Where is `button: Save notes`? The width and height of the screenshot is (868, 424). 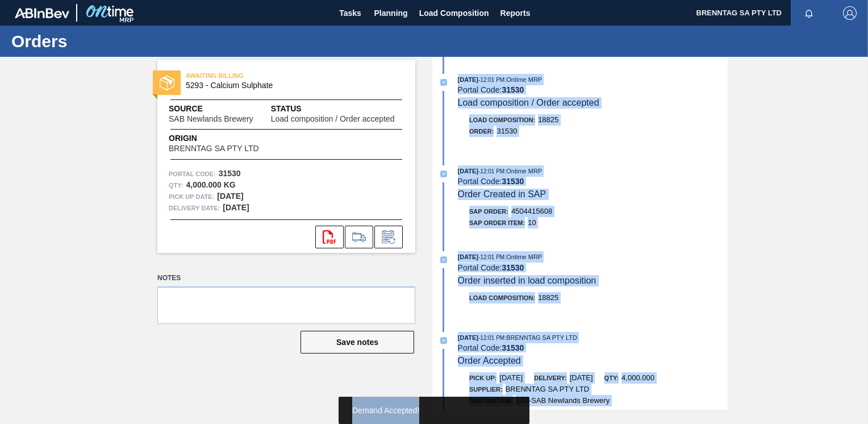
button: Save notes is located at coordinates (357, 342).